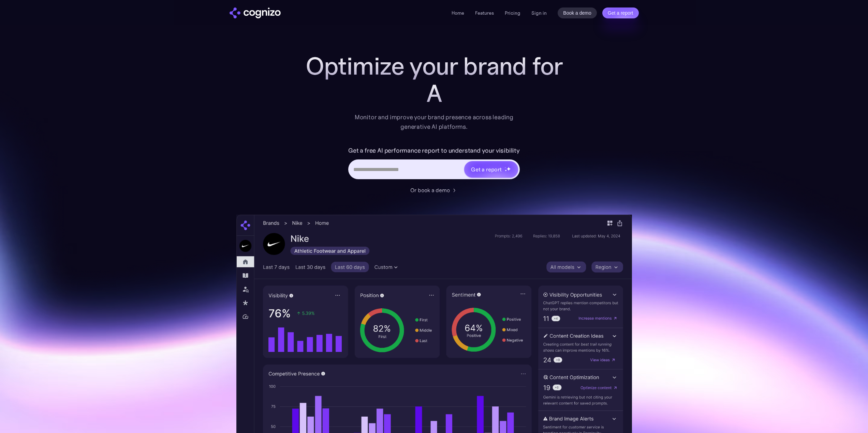  I want to click on a: Pricing, so click(513, 13).